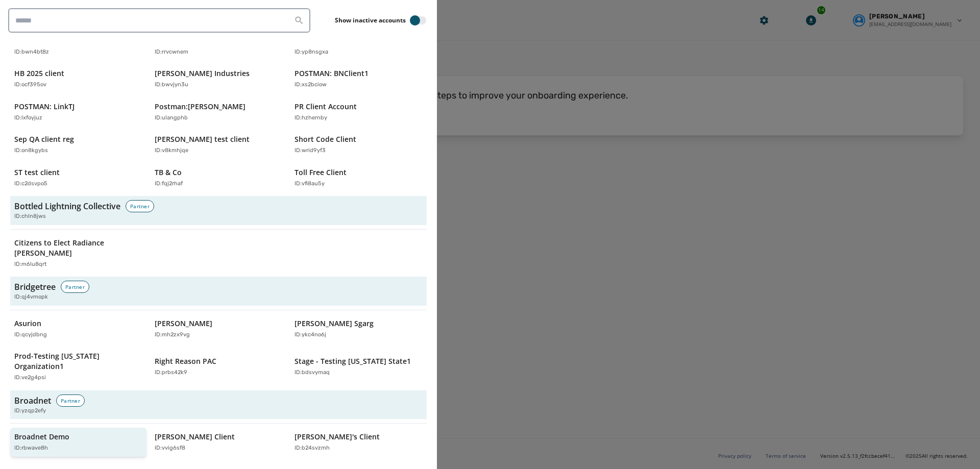  What do you see at coordinates (218, 405) in the screenshot?
I see `button: BroadnetPartnerID:yzqp2efy` at bounding box center [218, 405].